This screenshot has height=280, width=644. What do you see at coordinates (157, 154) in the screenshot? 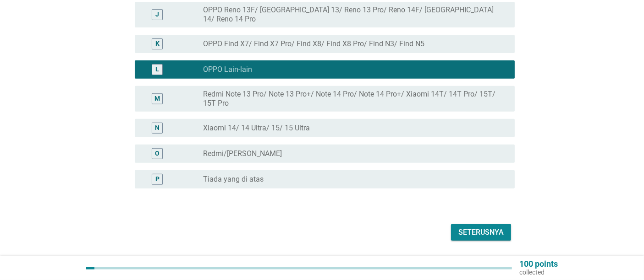
I see `div: O` at bounding box center [157, 154].